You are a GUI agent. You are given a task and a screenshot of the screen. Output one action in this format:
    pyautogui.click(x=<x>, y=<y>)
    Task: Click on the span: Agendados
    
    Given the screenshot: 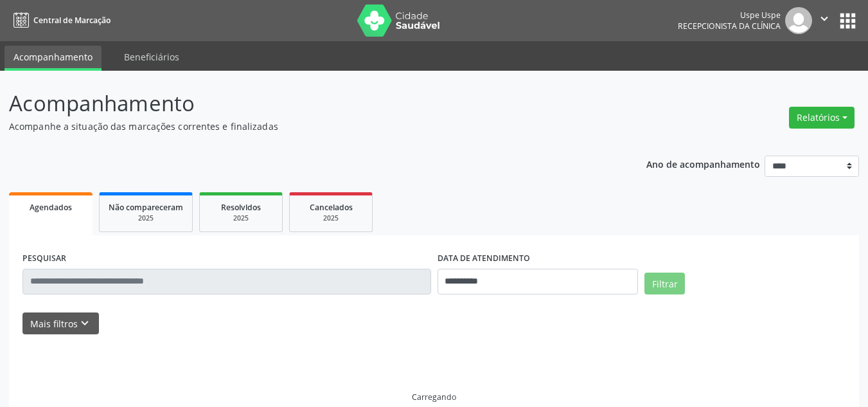 What is the action you would take?
    pyautogui.click(x=51, y=207)
    